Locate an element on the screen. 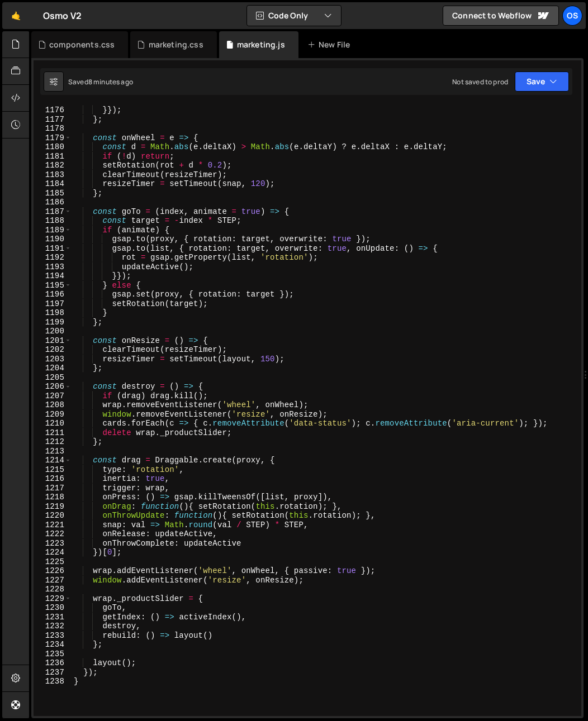 This screenshot has width=588, height=721. div: 8 minutes ago is located at coordinates (111, 81).